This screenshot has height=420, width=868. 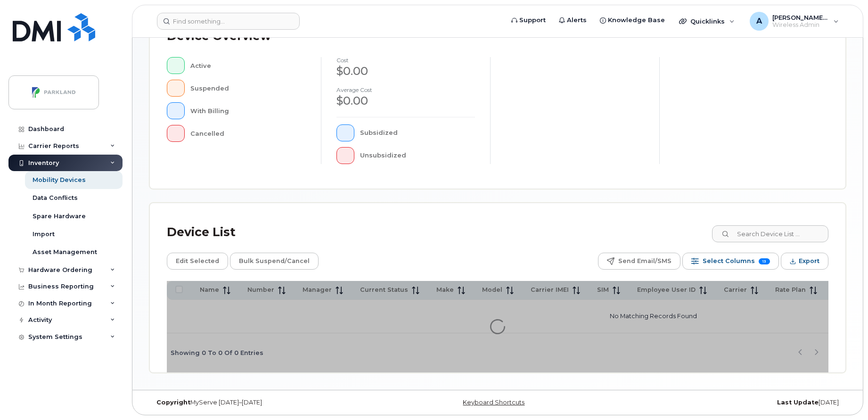 I want to click on strong: Copyright, so click(x=173, y=402).